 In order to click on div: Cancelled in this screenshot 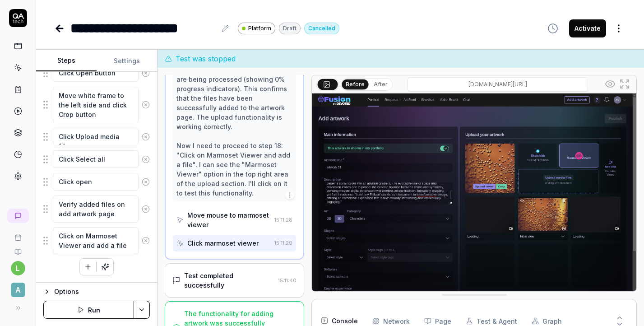, I will do `click(322, 28)`.